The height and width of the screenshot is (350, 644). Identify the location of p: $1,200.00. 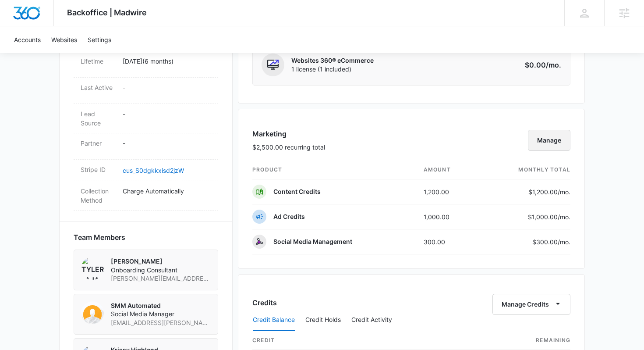
(549, 192).